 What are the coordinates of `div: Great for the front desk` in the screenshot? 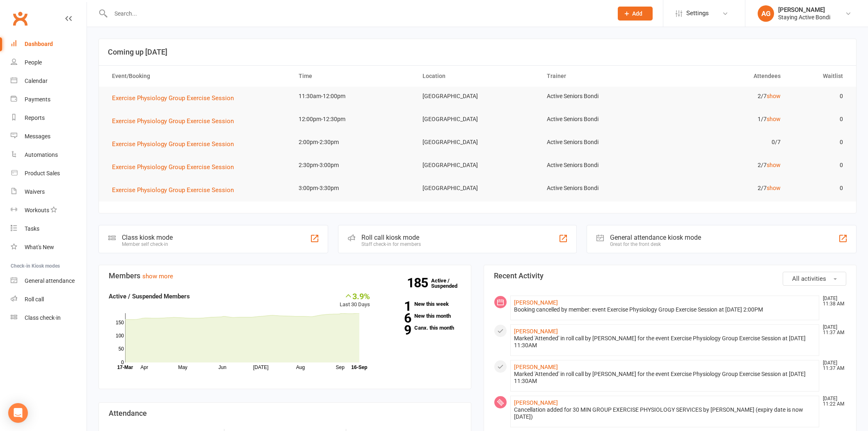 It's located at (655, 244).